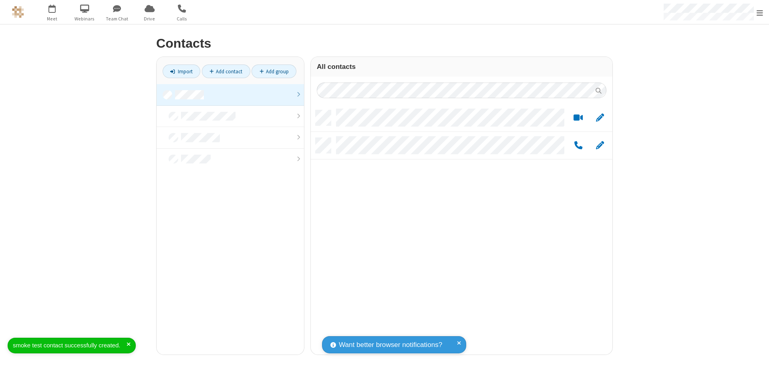  I want to click on span: Meet, so click(52, 19).